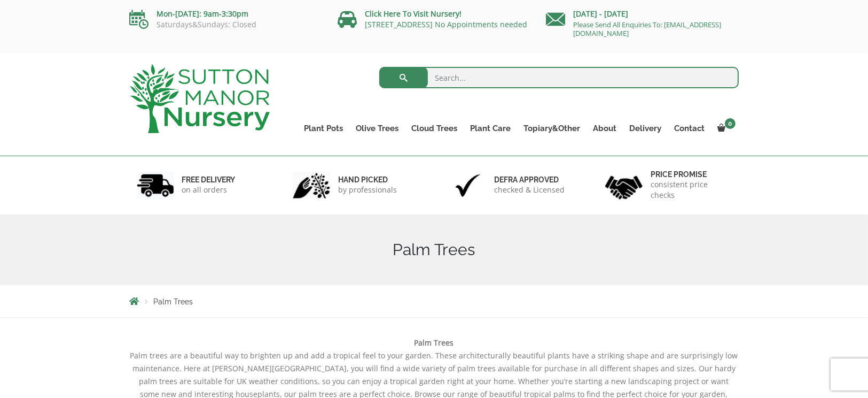 The image size is (868, 398). What do you see at coordinates (434, 249) in the screenshot?
I see `h1: Palm Trees` at bounding box center [434, 249].